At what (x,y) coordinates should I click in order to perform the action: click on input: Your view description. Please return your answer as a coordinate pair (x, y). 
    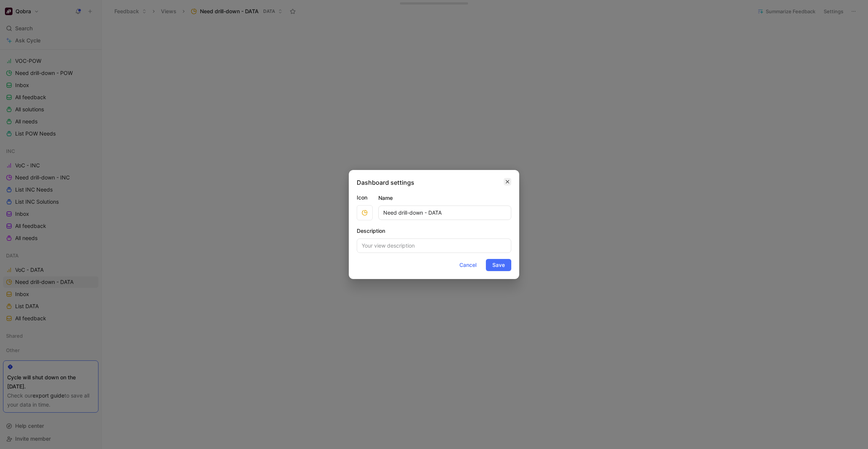
    Looking at the image, I should click on (434, 246).